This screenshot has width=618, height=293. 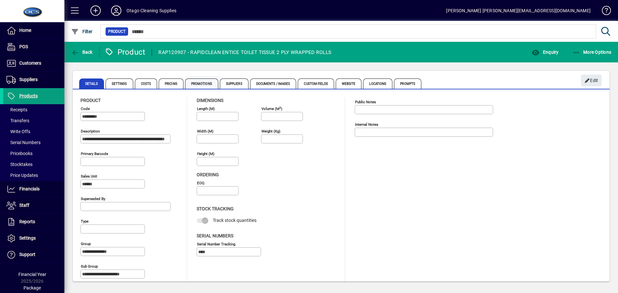 I want to click on span: Documents / Images, so click(x=273, y=84).